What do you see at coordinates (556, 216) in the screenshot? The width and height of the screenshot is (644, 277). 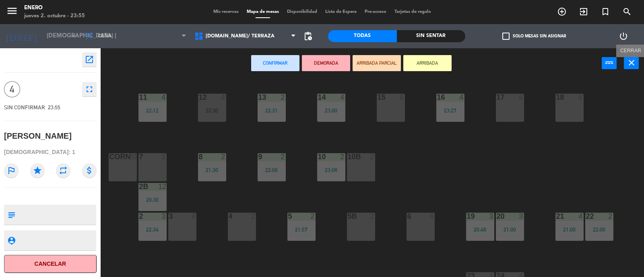 I see `div: 21` at bounding box center [556, 216].